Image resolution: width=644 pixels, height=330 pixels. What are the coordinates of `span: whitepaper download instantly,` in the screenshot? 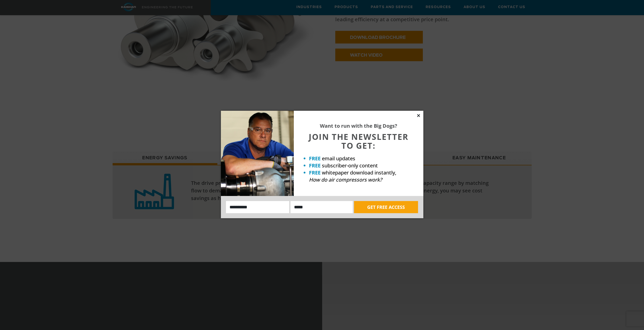 It's located at (359, 172).